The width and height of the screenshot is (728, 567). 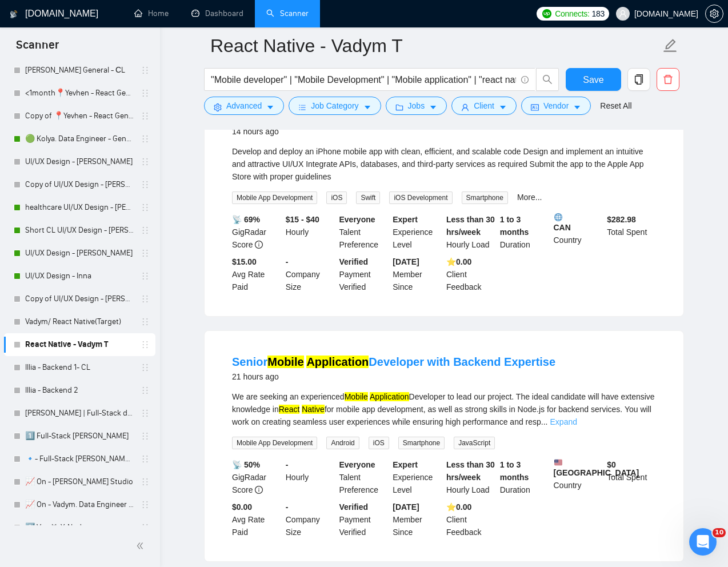 I want to click on b: Everyone, so click(x=357, y=220).